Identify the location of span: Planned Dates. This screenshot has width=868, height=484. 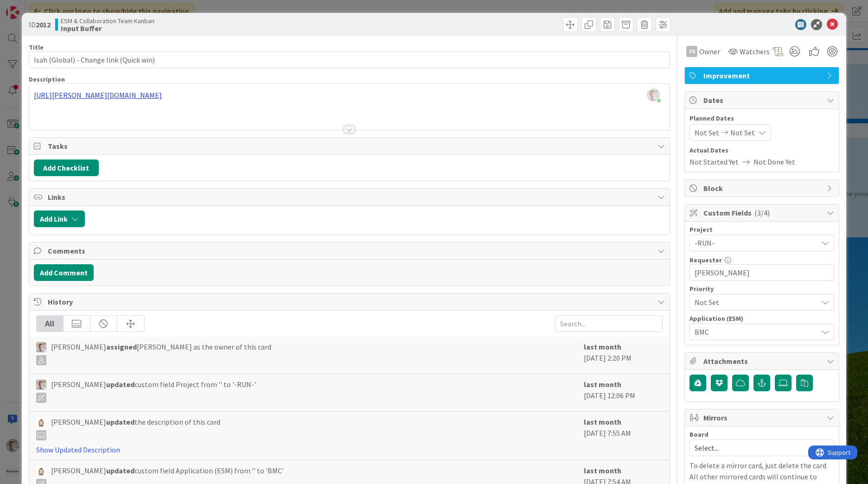
(762, 118).